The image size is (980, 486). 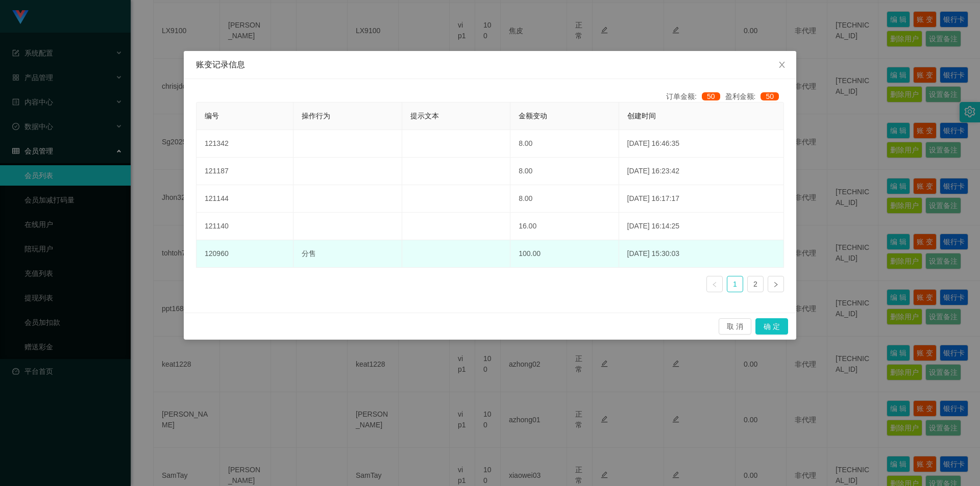 I want to click on span: 提示文本, so click(x=425, y=116).